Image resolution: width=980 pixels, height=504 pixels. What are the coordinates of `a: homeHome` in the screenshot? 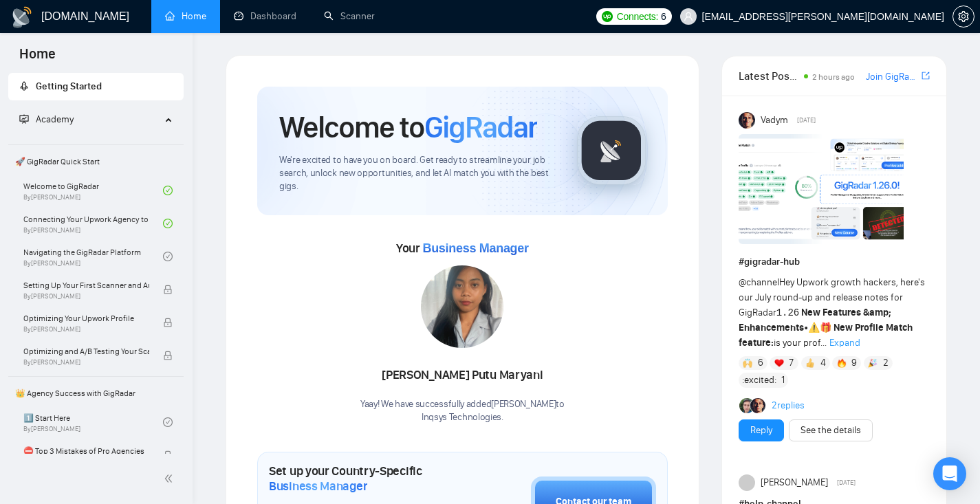 It's located at (186, 16).